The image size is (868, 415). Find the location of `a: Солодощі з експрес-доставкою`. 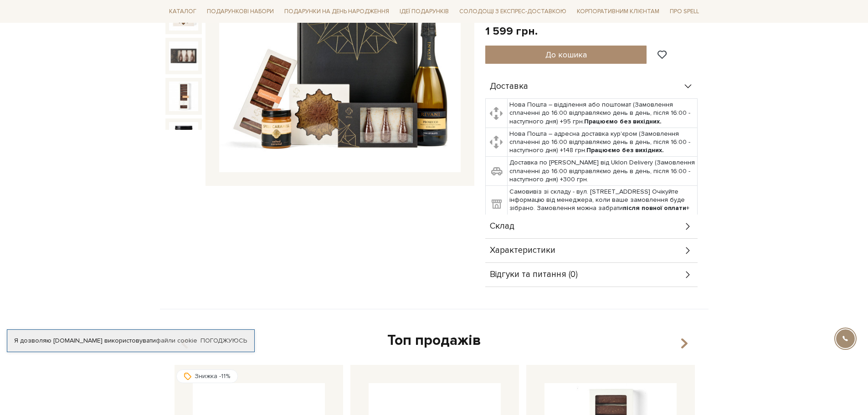

a: Солодощі з експрес-доставкою is located at coordinates (513, 11).